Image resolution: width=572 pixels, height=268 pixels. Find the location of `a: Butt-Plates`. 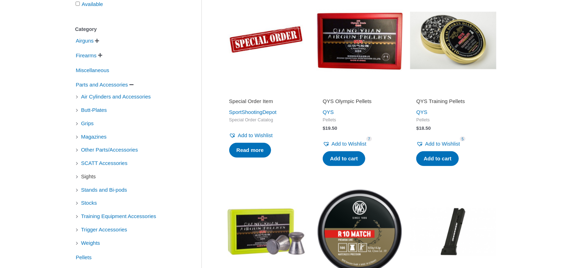

a: Butt-Plates is located at coordinates (94, 109).